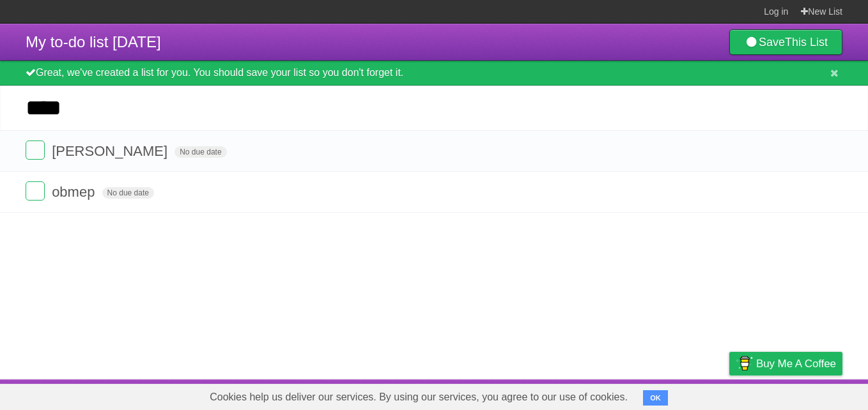 The height and width of the screenshot is (410, 868). I want to click on span: Buy me a coffee, so click(796, 363).